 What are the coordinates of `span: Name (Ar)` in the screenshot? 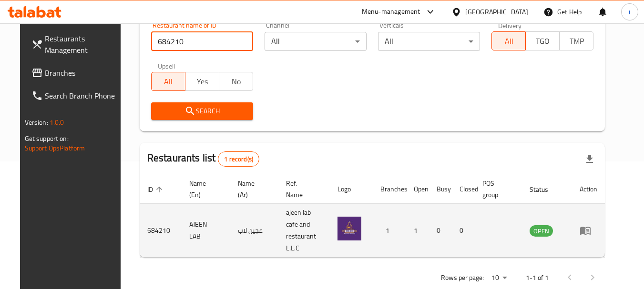 It's located at (252, 189).